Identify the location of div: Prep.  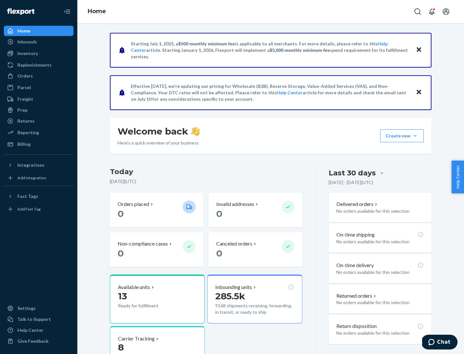
(22, 110).